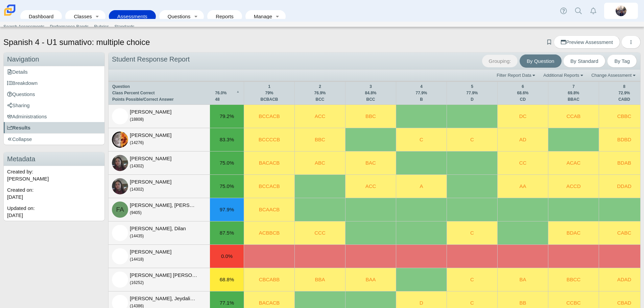 This screenshot has height=308, width=644. Describe the element at coordinates (120, 233) in the screenshot. I see `img: dilan.alvarezapari.yQBsVh` at that location.